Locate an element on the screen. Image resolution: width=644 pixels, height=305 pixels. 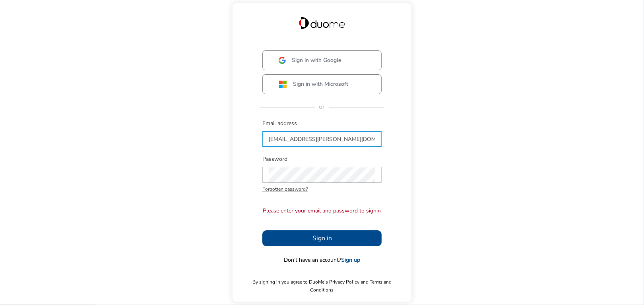
span: Password is located at coordinates (322, 159).